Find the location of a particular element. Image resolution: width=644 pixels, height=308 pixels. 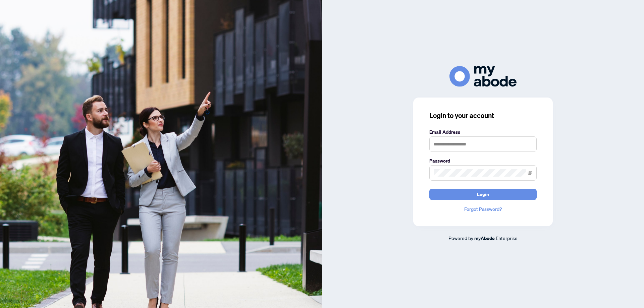

span: Powered by is located at coordinates (461, 238).